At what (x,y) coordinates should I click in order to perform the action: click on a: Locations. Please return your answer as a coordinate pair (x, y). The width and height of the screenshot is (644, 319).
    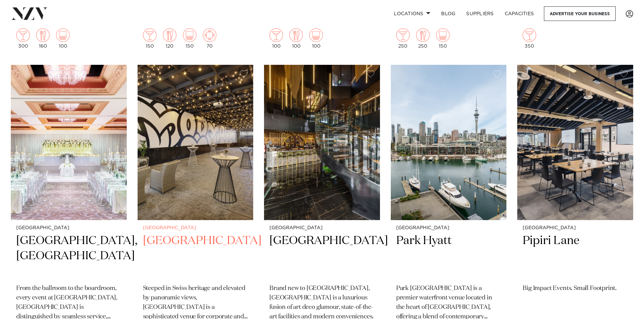
    Looking at the image, I should click on (412, 14).